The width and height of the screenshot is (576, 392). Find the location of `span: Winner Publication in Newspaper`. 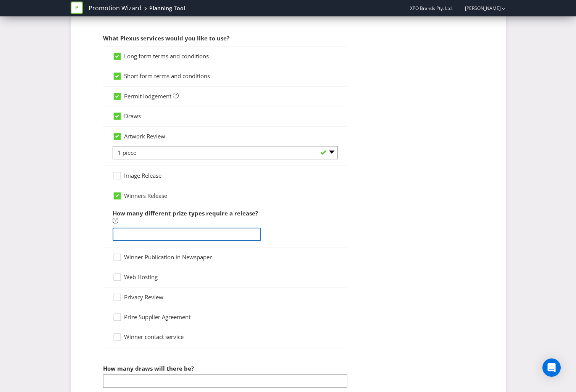

span: Winner Publication in Newspaper is located at coordinates (168, 257).